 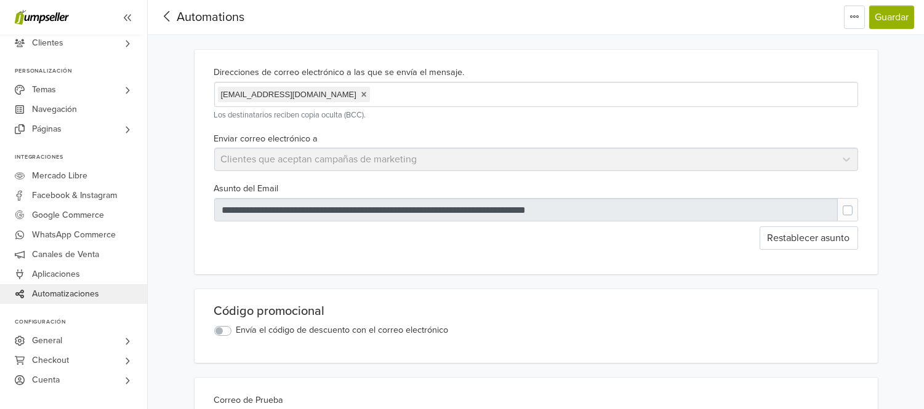 What do you see at coordinates (322, 99) in the screenshot?
I see `img: logo-all-vet.png` at bounding box center [322, 99].